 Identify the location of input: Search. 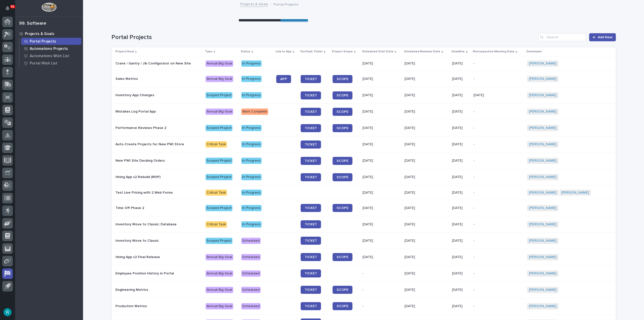
(563, 37).